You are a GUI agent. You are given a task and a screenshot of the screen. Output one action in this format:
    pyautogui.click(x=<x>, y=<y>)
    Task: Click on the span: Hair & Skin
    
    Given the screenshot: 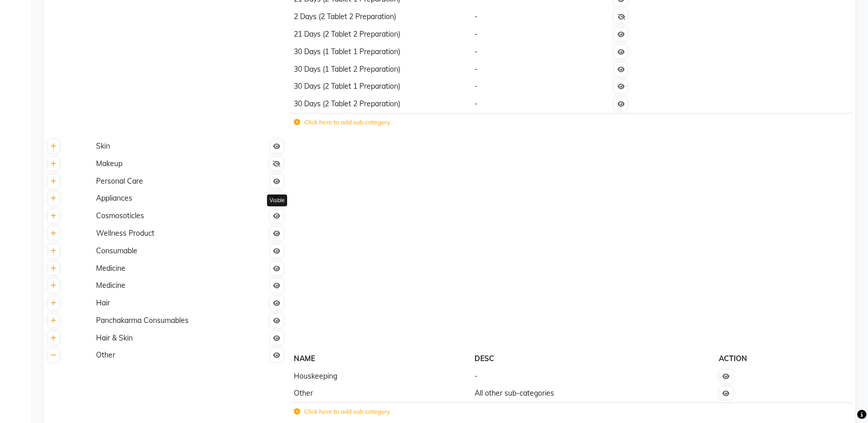 What is the action you would take?
    pyautogui.click(x=114, y=338)
    